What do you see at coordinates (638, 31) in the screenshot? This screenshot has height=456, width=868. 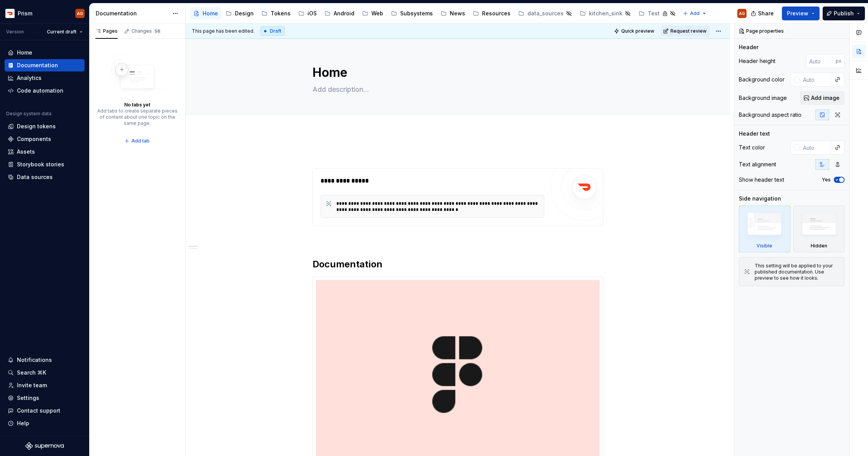 I see `span: Quick preview` at bounding box center [638, 31].